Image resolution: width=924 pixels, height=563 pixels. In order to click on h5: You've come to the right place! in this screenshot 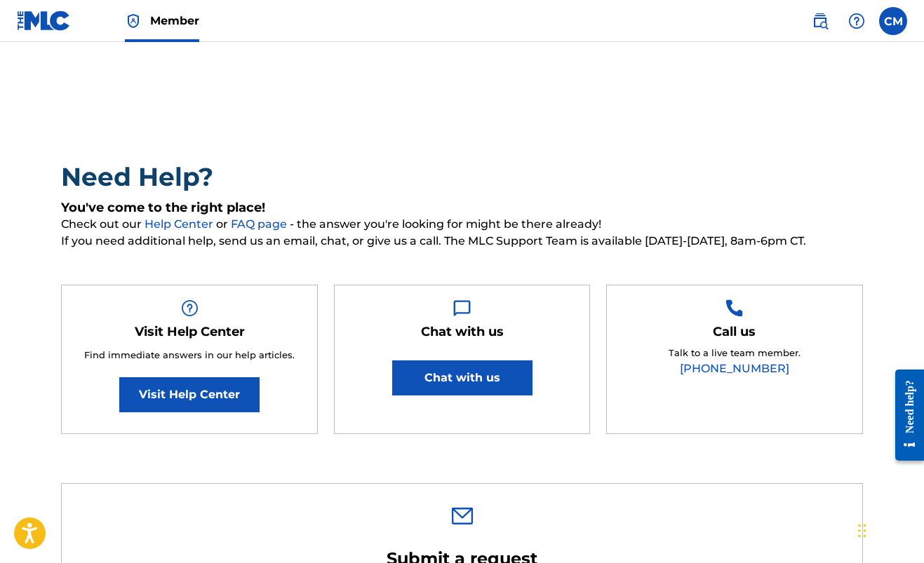, I will do `click(462, 208)`.